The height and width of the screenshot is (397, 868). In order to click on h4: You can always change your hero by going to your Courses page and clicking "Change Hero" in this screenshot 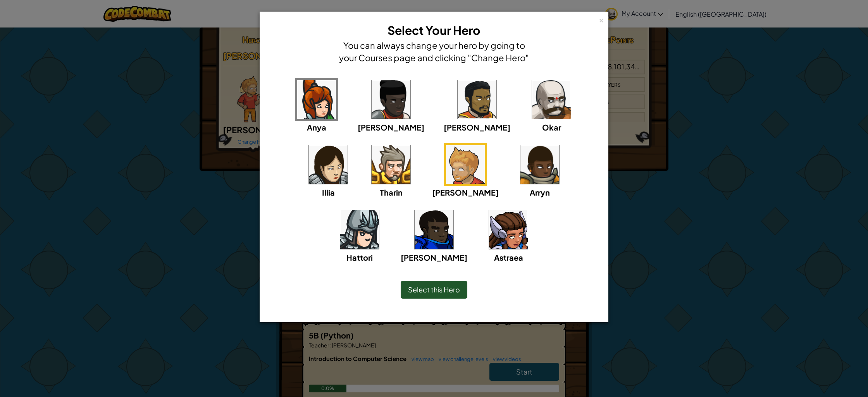, I will do `click(434, 51)`.